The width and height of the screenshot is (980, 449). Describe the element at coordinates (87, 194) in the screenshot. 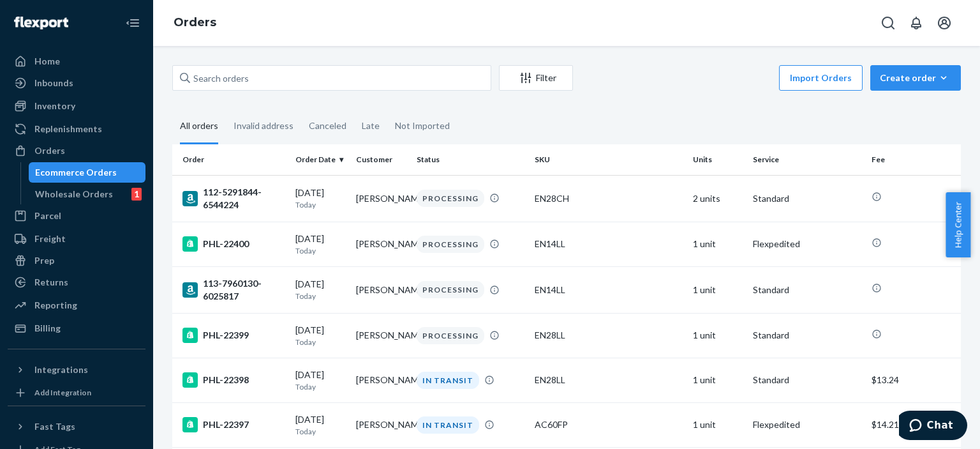

I see `a: Wholesale Orders1` at that location.